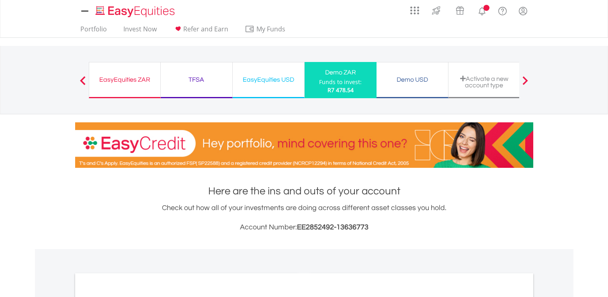 The width and height of the screenshot is (608, 297). Describe the element at coordinates (304, 217) in the screenshot. I see `div: Check out how all of your investments are doing across different asset classes you hold.` at that location.